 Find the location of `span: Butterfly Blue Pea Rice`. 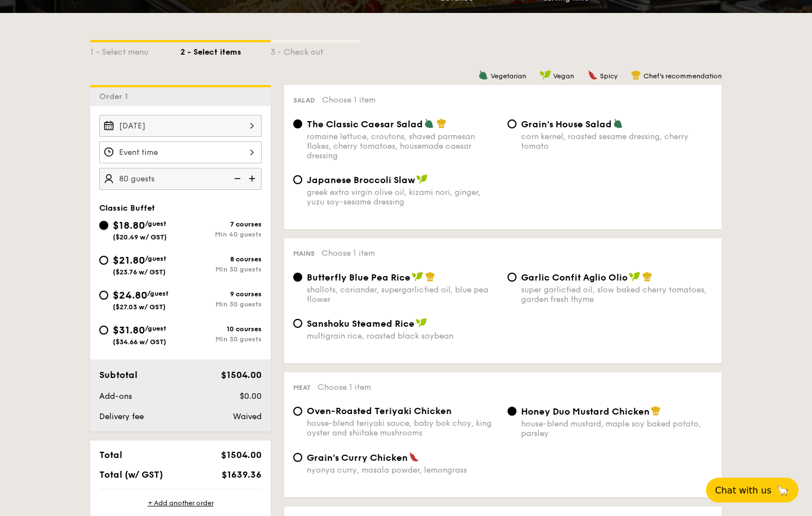

span: Butterfly Blue Pea Rice is located at coordinates (359, 277).